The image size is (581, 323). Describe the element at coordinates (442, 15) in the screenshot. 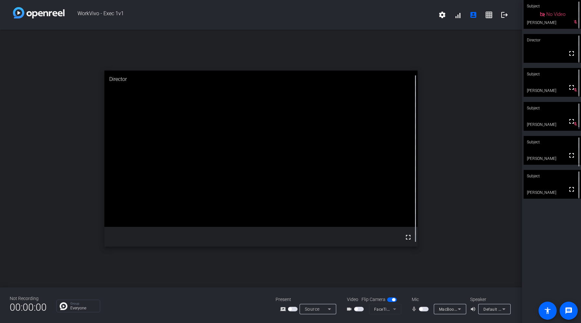

I see `mat-icon: settings` at that location.